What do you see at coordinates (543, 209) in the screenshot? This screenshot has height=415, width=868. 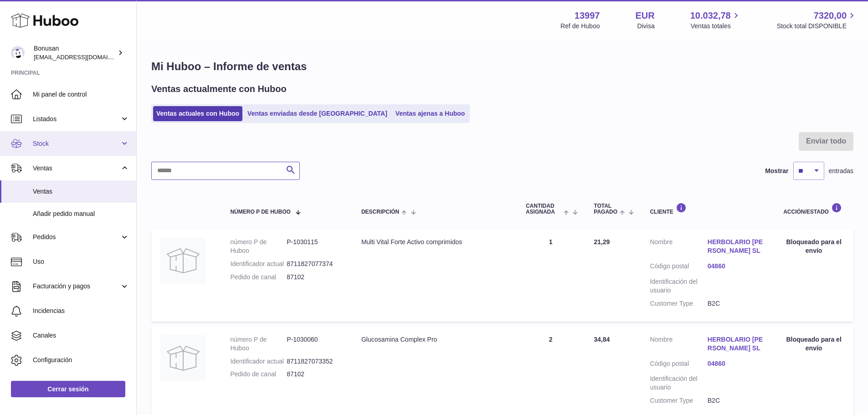 I see `span: Cantidad ASIGNADA` at bounding box center [543, 209].